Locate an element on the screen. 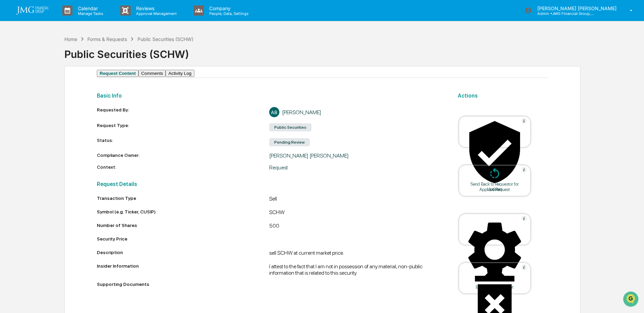 This screenshot has height=313, width=644. p: People, Data, Settings is located at coordinates (228, 14).